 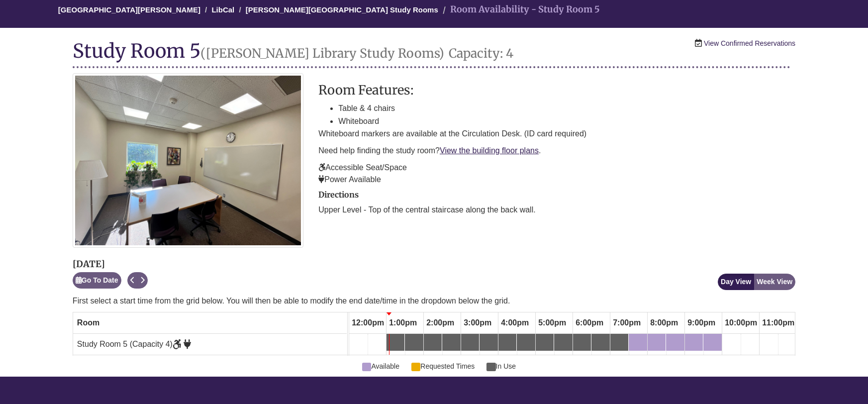 What do you see at coordinates (619, 342) in the screenshot?
I see `a: 7:00pm Thursday, October 9, 2025 - Study Room 5 - In Use` at bounding box center [619, 342].